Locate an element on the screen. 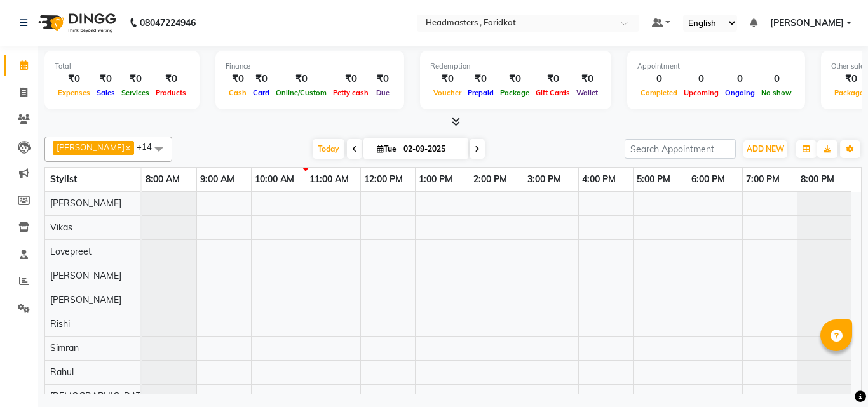  input: 2025-09-02 is located at coordinates (431, 149).